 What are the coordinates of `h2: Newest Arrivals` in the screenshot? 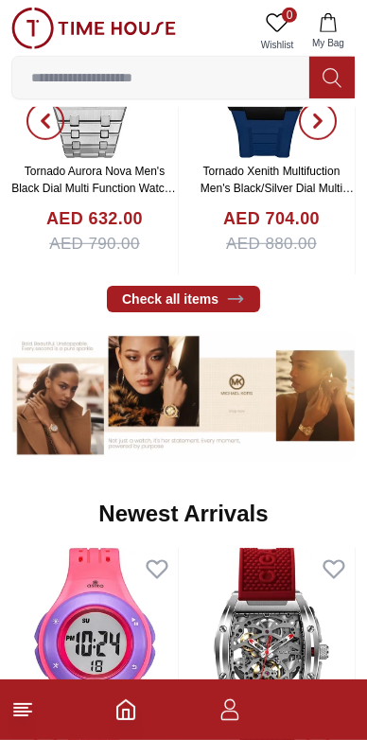 It's located at (183, 514).